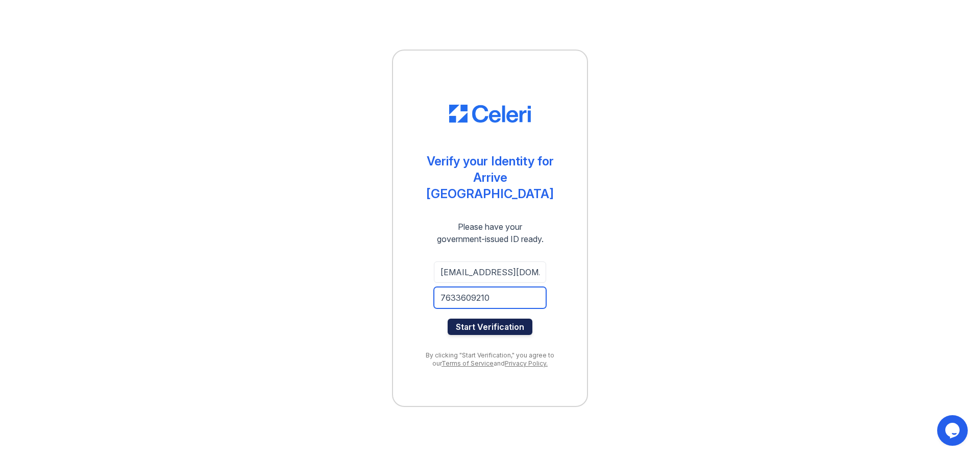  What do you see at coordinates (490, 326) in the screenshot?
I see `button: Start Verification` at bounding box center [490, 326].